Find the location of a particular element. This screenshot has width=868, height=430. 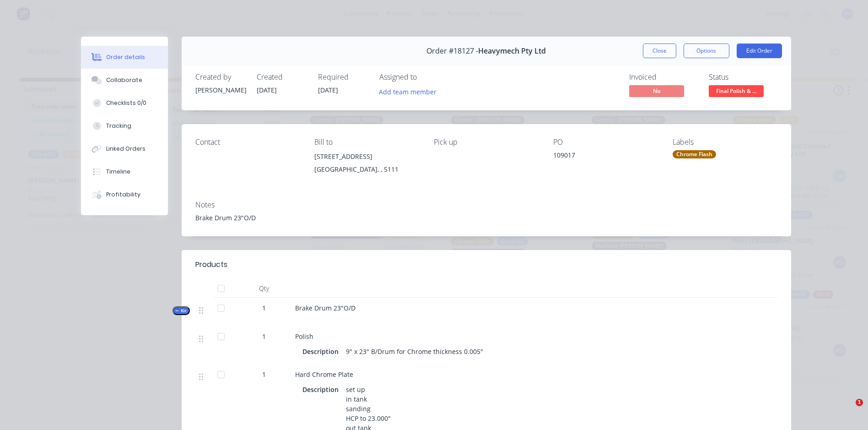

span: Kit is located at coordinates (181, 311).